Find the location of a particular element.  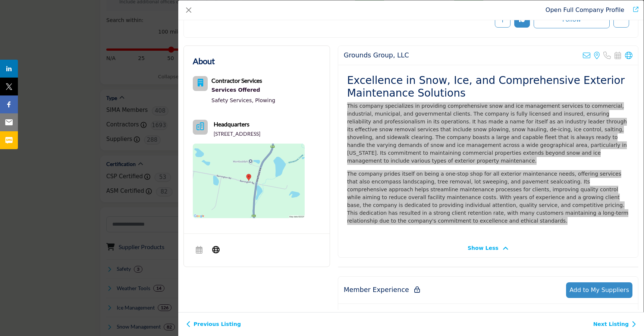

a: Next Listing is located at coordinates (614, 324).